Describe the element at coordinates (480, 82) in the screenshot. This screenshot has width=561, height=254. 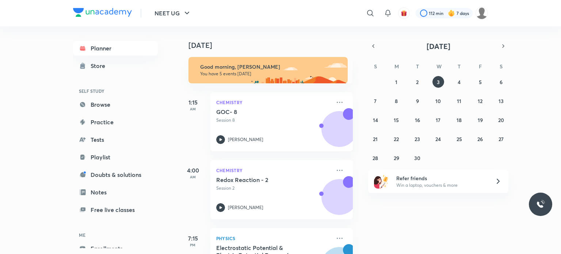
I see `button: September 5, 2025` at that location.